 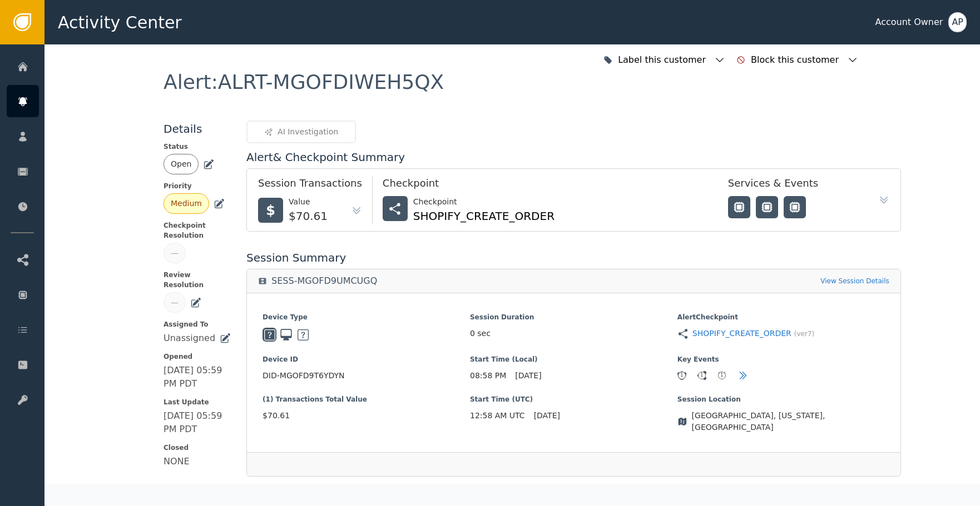 What do you see at coordinates (197, 231) in the screenshot?
I see `span: Checkpoint Resolution` at bounding box center [197, 231].